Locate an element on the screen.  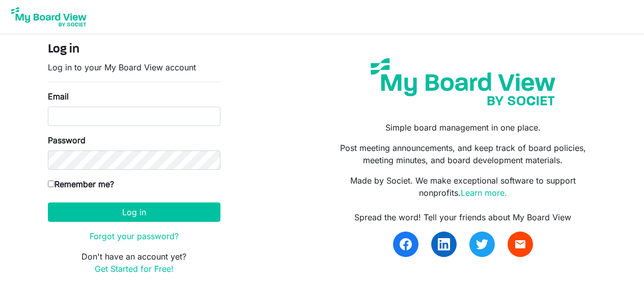
p: Log in to your My Board View account is located at coordinates (134, 68).